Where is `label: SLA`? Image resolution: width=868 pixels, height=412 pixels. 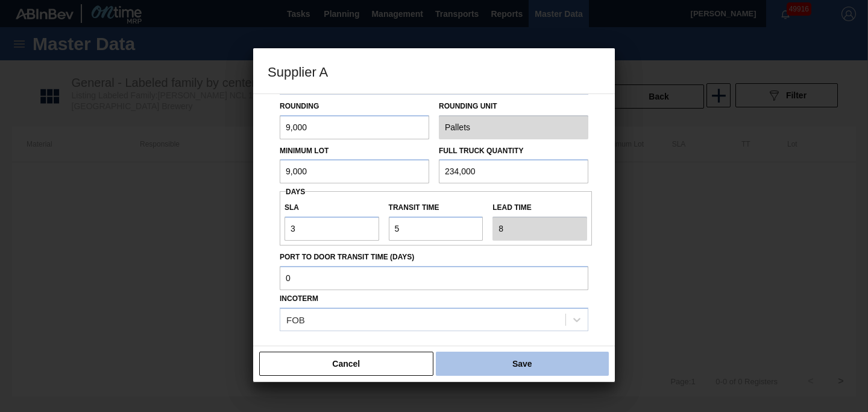
label: SLA is located at coordinates (332, 207).